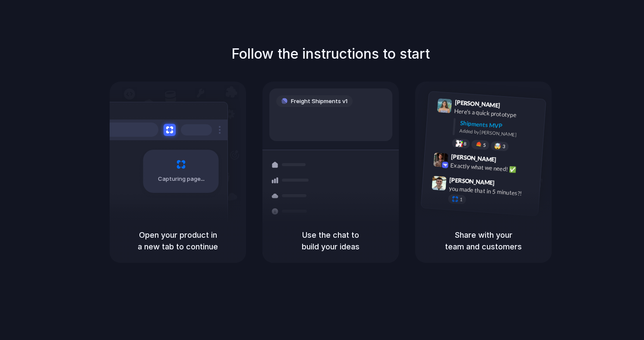 The image size is (644, 340). What do you see at coordinates (492, 191) in the screenshot?
I see `div: you made that in 5 minutes?!` at bounding box center [492, 191].